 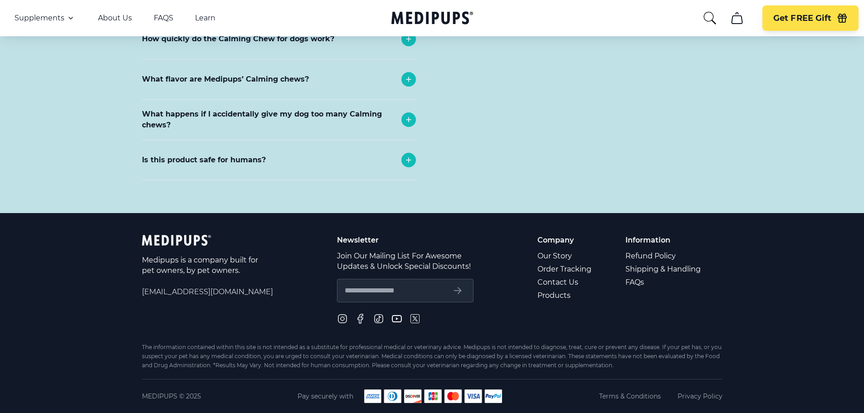 What do you see at coordinates (325, 396) in the screenshot?
I see `span: Pay securely with` at bounding box center [325, 396].